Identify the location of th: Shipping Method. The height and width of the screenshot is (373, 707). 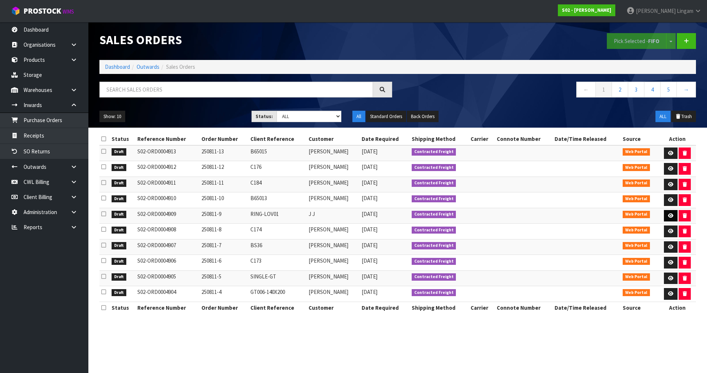
(439, 139).